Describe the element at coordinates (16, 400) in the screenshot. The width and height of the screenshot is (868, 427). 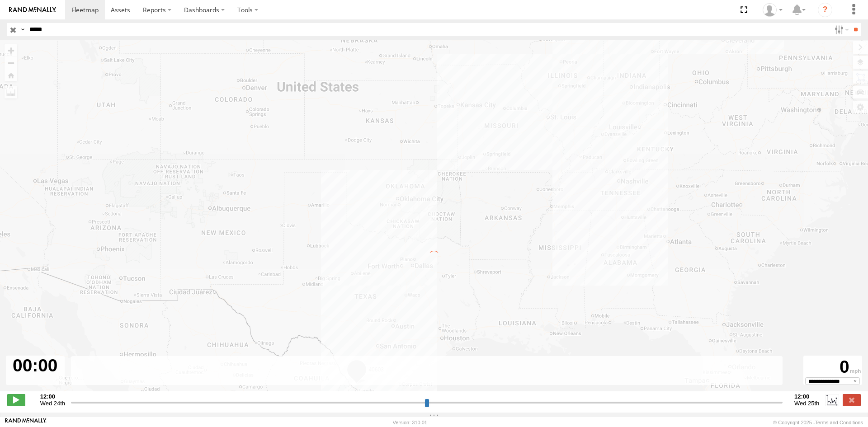
I see `label: Play/Stop` at that location.